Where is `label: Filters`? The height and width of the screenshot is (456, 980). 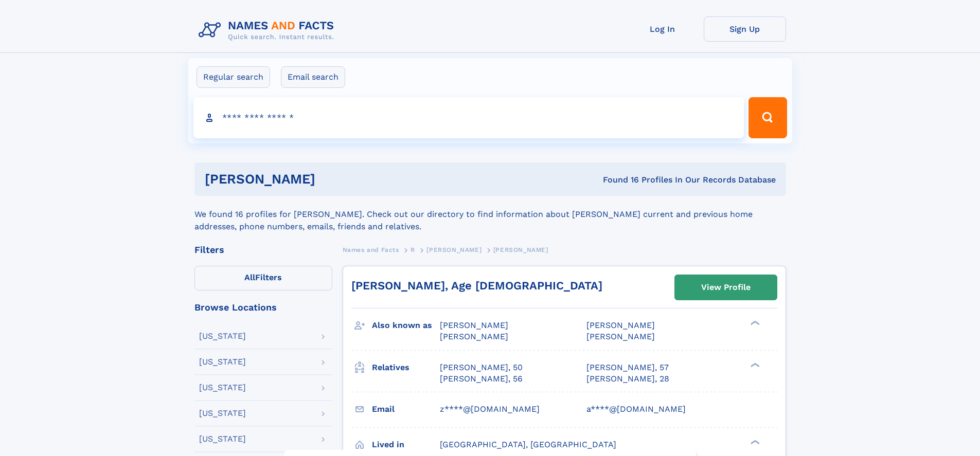
label: Filters is located at coordinates (263, 278).